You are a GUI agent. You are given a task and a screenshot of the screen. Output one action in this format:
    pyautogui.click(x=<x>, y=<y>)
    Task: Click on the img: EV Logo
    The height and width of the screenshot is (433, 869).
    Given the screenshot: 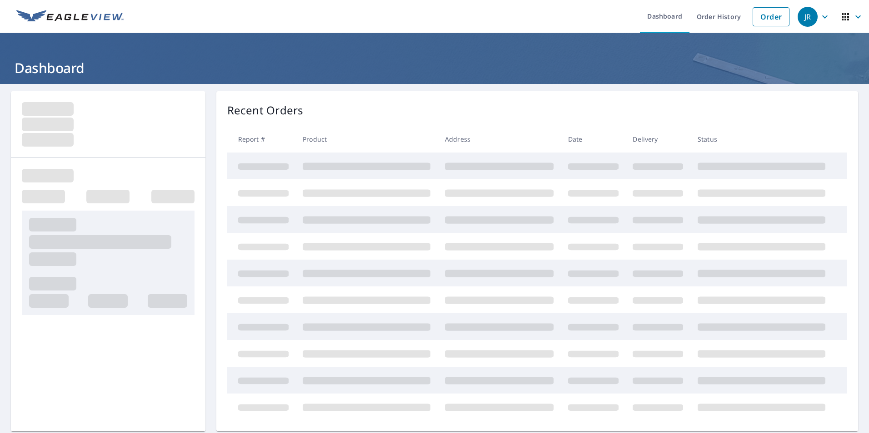 What is the action you would take?
    pyautogui.click(x=70, y=17)
    